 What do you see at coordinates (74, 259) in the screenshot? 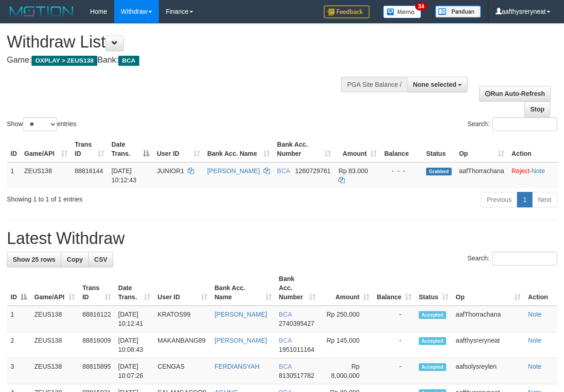
I see `span: Copy` at bounding box center [74, 259].